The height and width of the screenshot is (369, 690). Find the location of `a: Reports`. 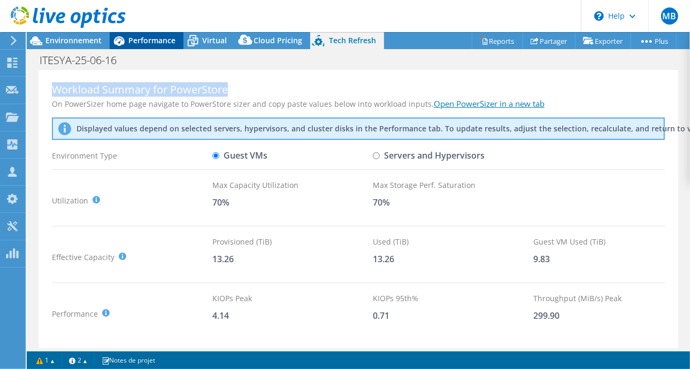

a: Reports is located at coordinates (497, 41).